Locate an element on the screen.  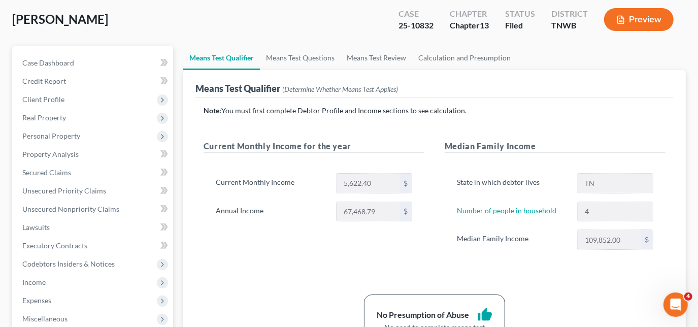
div: Means Test Qualifier is located at coordinates (297, 88).